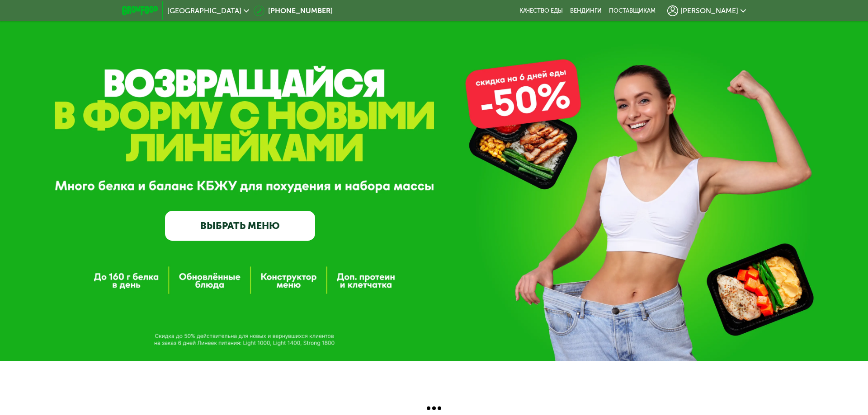  I want to click on div: поставщикам, so click(632, 11).